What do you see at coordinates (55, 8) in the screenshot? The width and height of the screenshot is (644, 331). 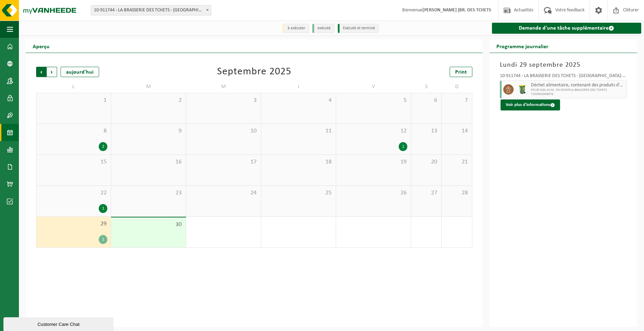 I see `div: Customer Care Chat` at bounding box center [55, 8].